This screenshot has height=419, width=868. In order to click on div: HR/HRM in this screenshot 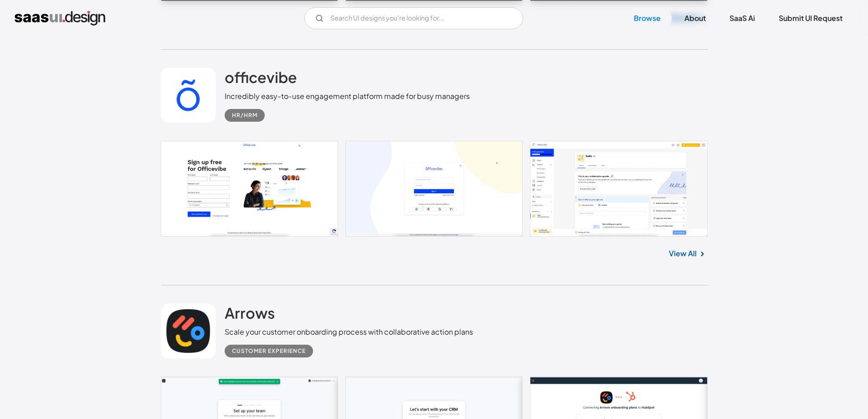, I will do `click(245, 116)`.